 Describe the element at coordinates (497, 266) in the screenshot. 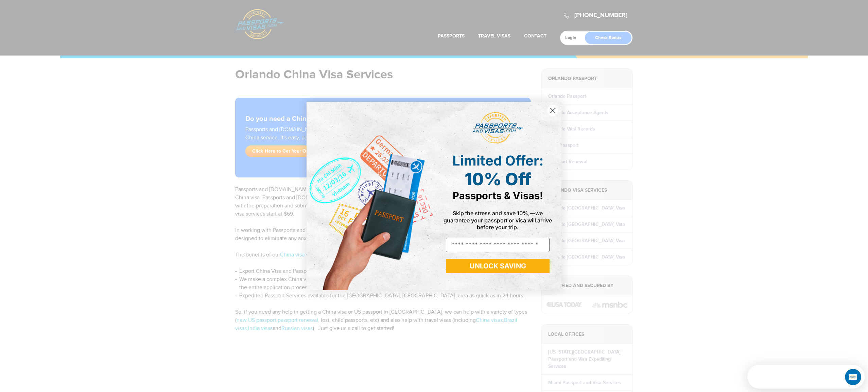

I see `button: UNLOCK SAVING` at that location.